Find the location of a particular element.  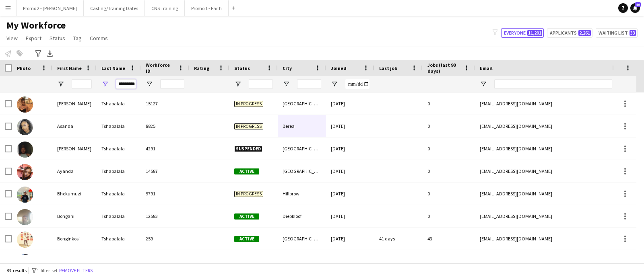

input: Workforce ID Filter Input is located at coordinates (172, 84).